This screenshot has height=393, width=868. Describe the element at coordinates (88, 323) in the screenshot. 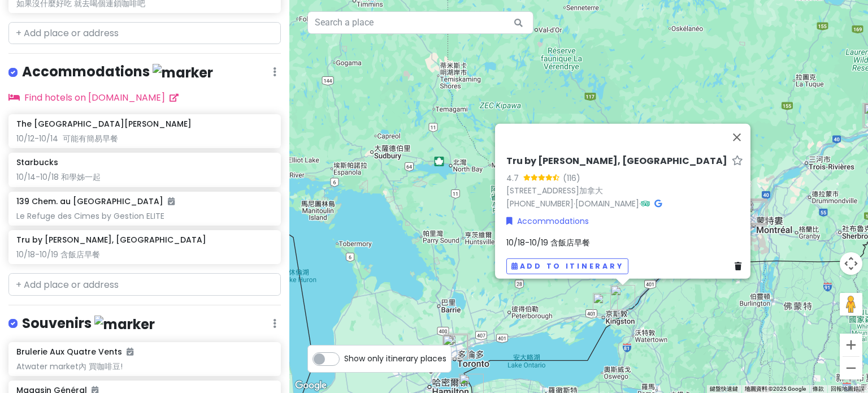

I see `h4: Souvenirs` at that location.